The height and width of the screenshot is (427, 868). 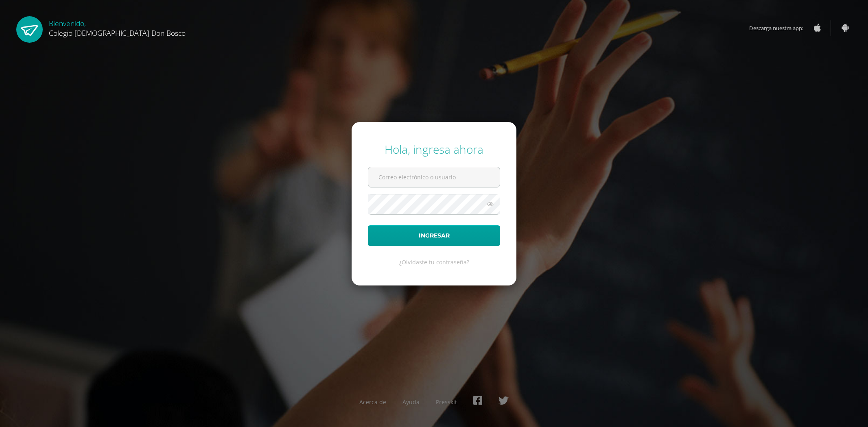 What do you see at coordinates (447, 402) in the screenshot?
I see `a: Presskit` at bounding box center [447, 402].